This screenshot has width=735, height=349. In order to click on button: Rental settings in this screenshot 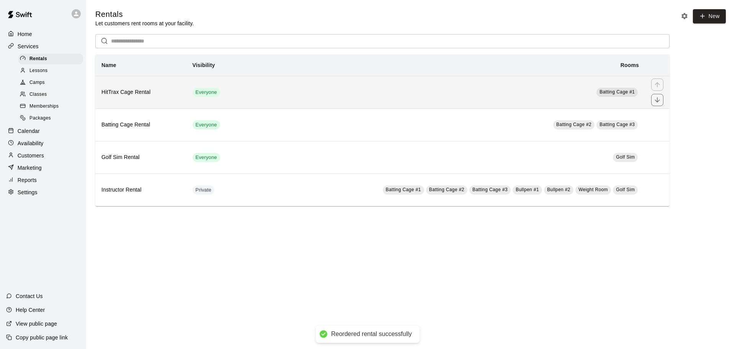, I will do `click(684, 16)`.